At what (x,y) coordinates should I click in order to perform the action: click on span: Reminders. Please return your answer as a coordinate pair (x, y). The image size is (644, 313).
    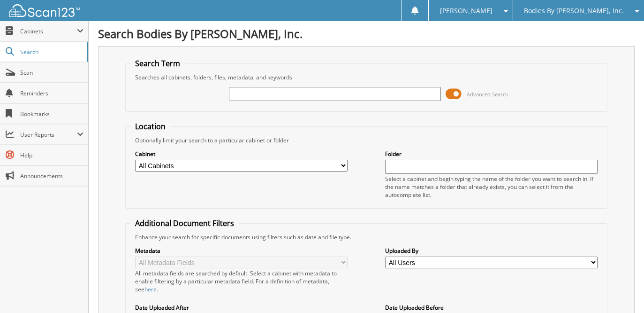
    Looking at the image, I should click on (52, 93).